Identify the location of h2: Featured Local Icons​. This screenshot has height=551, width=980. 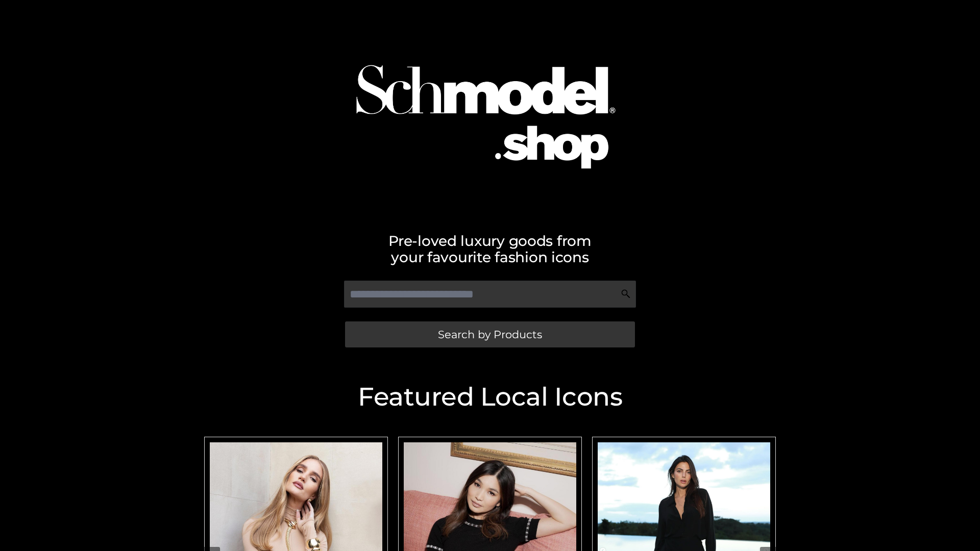
(490, 397).